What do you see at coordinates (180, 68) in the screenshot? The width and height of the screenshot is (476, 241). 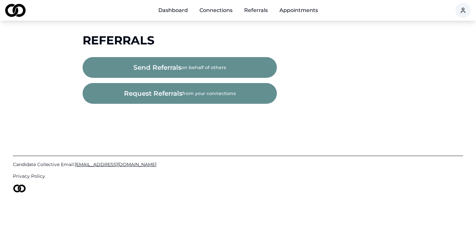 I see `a: send referralson behalf of others` at bounding box center [180, 68].